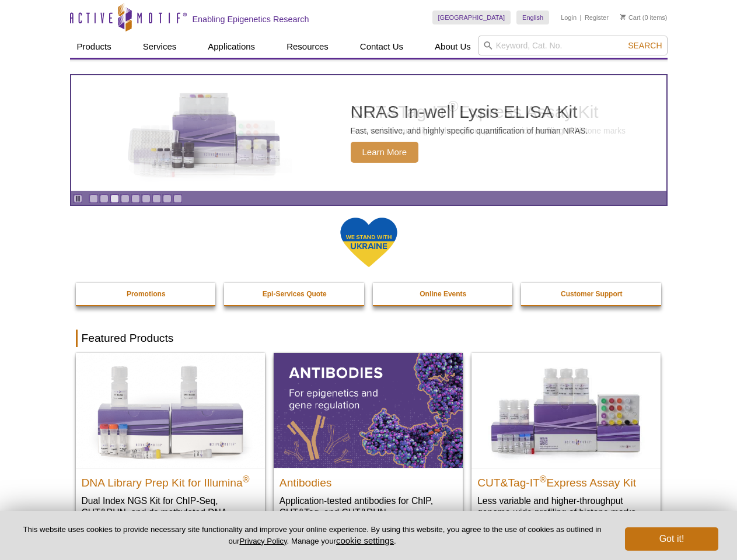 The height and width of the screenshot is (560, 737). Describe the element at coordinates (177, 199) in the screenshot. I see `a: Go to slide 9` at that location.